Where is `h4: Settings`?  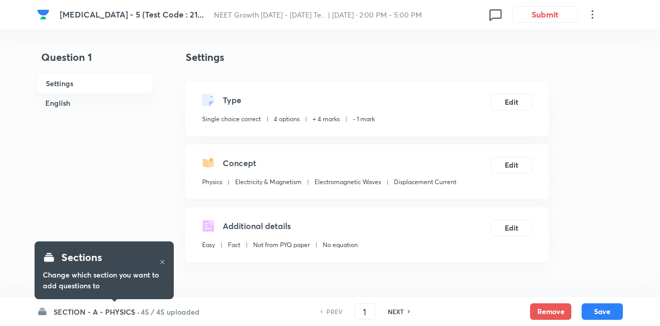 h4: Settings is located at coordinates (367, 57).